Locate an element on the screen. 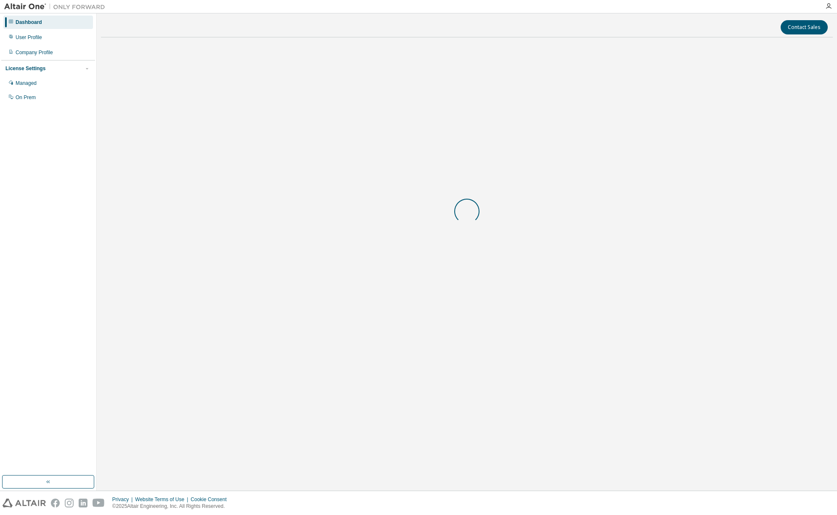 The height and width of the screenshot is (515, 837). img: facebook.svg is located at coordinates (55, 503).